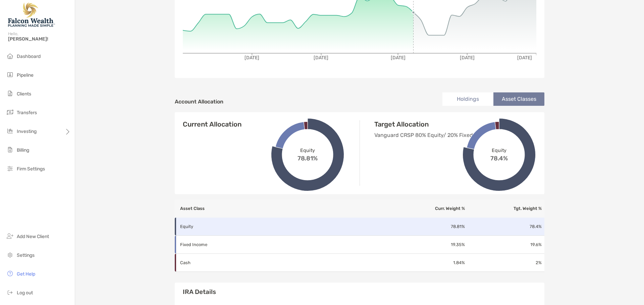 This screenshot has height=305, width=644. I want to click on li: Asset Classes, so click(519, 99).